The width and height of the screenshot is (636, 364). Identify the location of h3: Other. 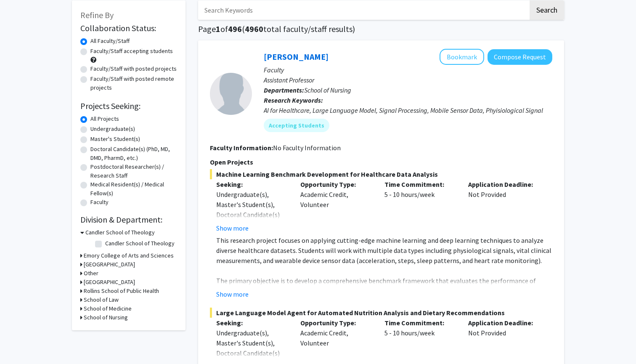
(91, 273).